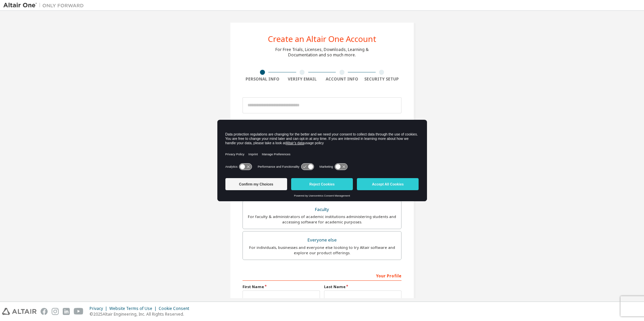 This screenshot has height=321, width=644. I want to click on div: Your Profile, so click(322, 276).